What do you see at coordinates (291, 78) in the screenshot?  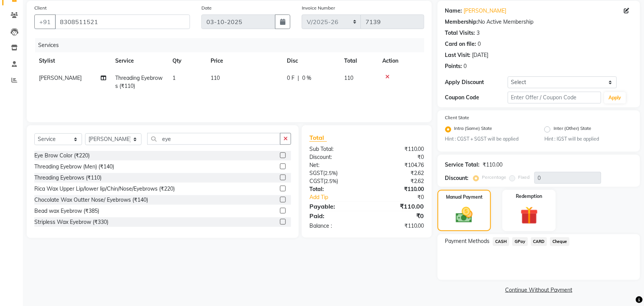 I see `span: 0 F` at bounding box center [291, 78].